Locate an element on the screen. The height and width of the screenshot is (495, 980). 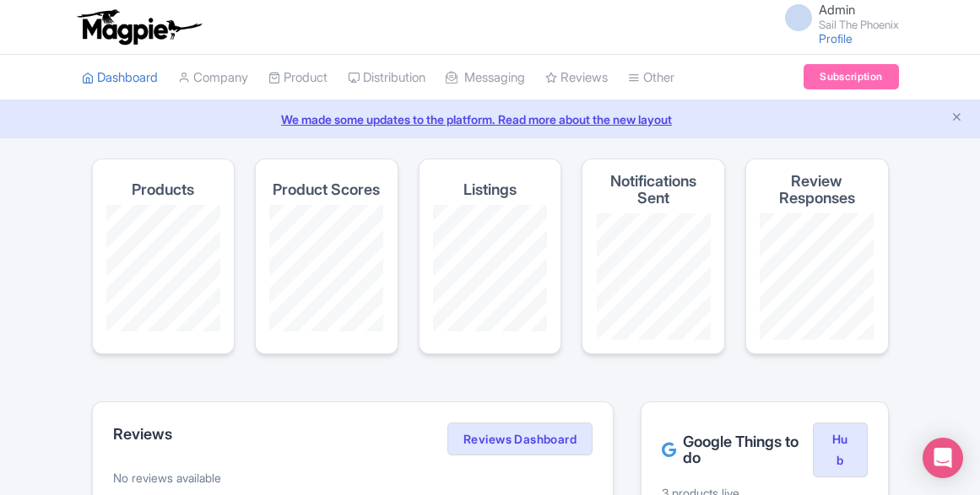
a: Reviews is located at coordinates (577, 78).